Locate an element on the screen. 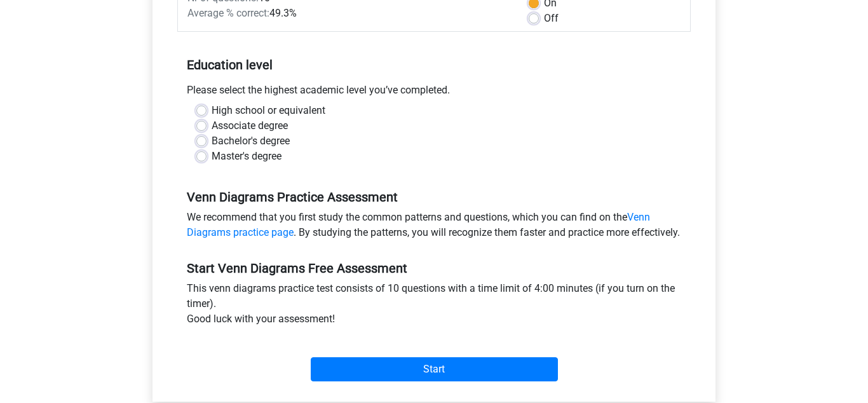 The image size is (868, 403). label: High school or equivalent is located at coordinates (268, 110).